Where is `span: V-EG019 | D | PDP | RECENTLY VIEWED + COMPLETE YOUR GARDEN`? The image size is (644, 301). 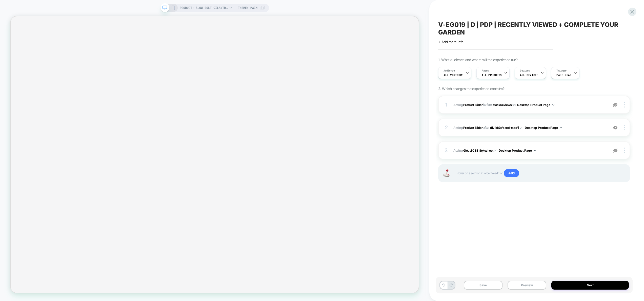
span: V-EG019 | D | PDP | RECENTLY VIEWED + COMPLETE YOUR GARDEN is located at coordinates (534, 28).